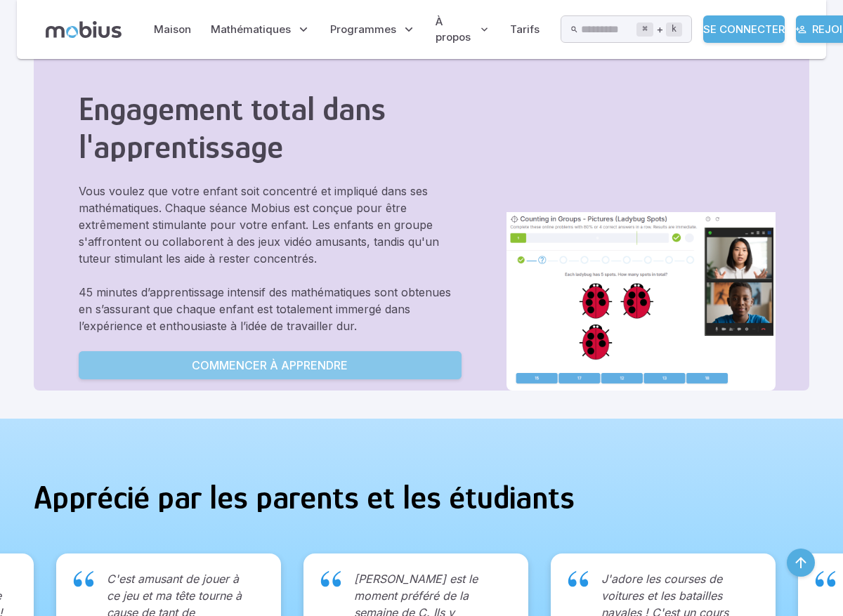 Image resolution: width=843 pixels, height=616 pixels. I want to click on font: Engagement total dans l'apprentissage, so click(232, 128).